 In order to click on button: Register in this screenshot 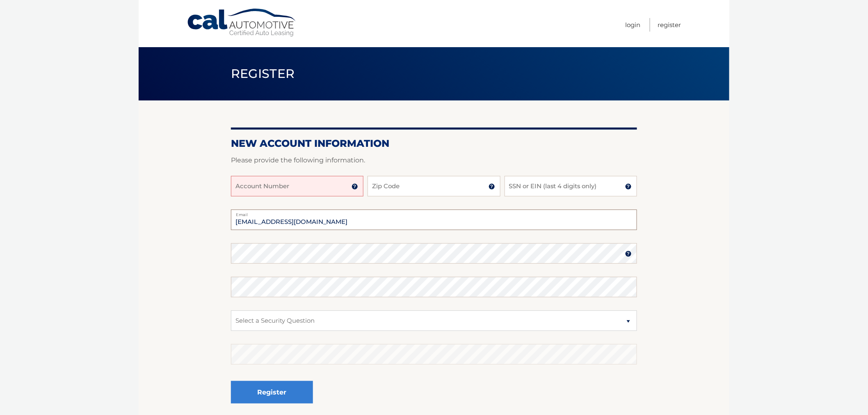, I will do `click(272, 392)`.